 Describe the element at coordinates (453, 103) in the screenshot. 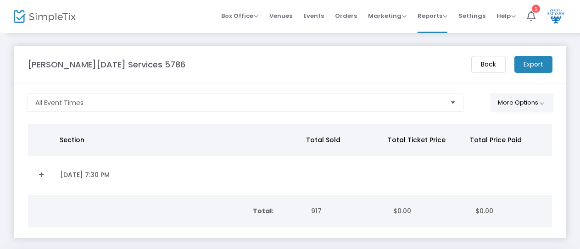

I see `button: Select` at that location.